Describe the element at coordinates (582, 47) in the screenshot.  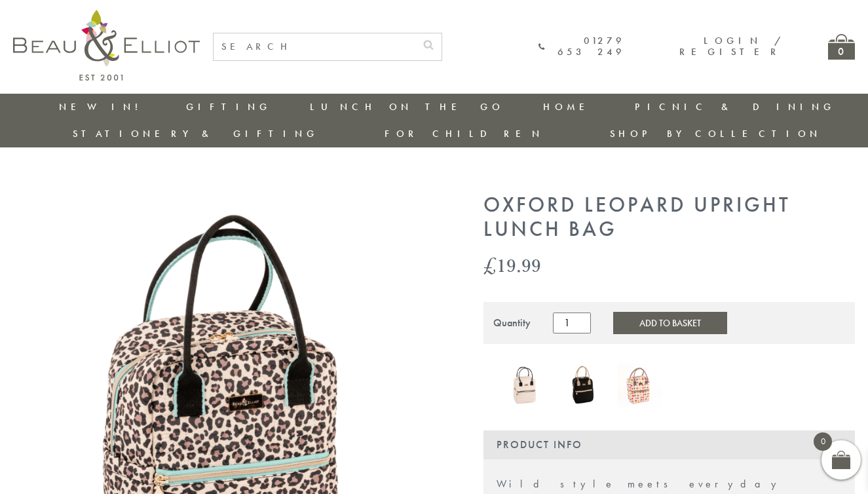
I see `a: 01279 653 249` at that location.